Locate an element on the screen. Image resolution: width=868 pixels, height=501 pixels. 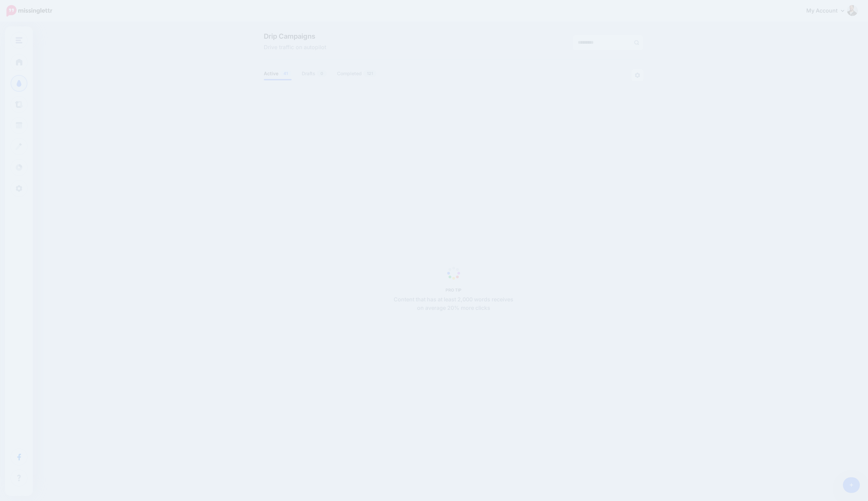
span: Drip Campaigns is located at coordinates (295, 36).